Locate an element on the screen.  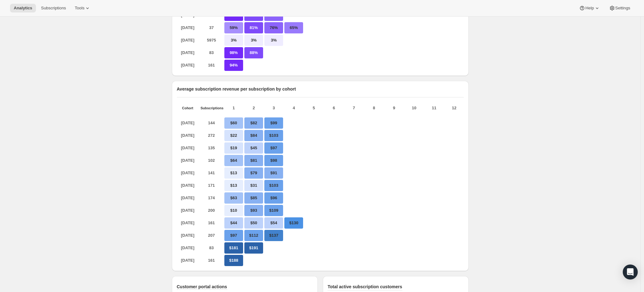
p: 76% is located at coordinates (274, 28).